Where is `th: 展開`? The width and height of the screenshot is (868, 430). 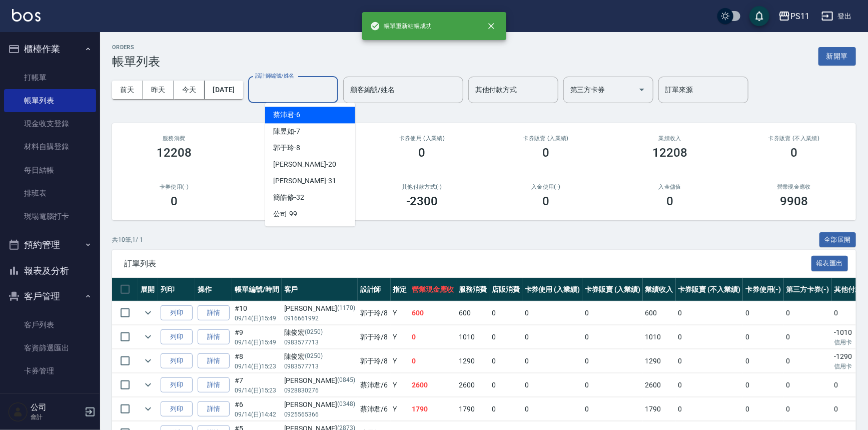
th: 展開 is located at coordinates (148, 289).